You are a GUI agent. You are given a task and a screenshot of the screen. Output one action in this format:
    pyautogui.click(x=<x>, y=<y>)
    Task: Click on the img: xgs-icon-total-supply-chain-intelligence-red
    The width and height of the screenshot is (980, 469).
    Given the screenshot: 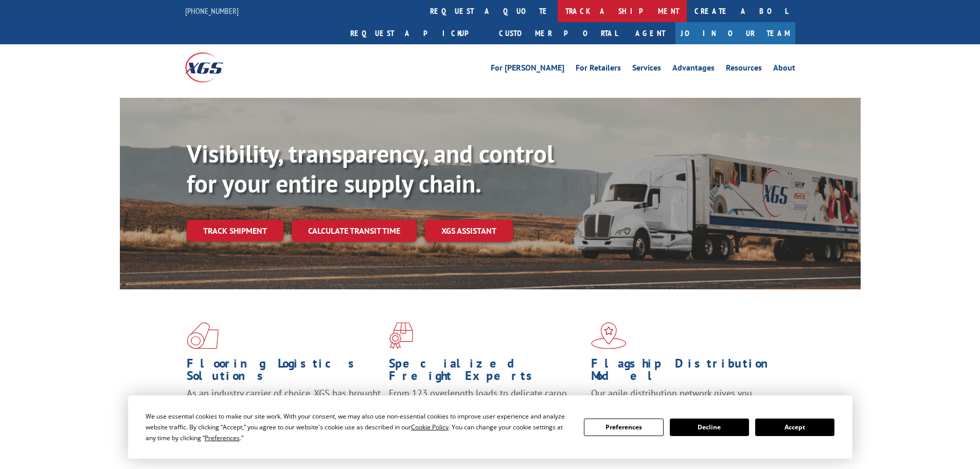 What is the action you would take?
    pyautogui.click(x=203, y=335)
    